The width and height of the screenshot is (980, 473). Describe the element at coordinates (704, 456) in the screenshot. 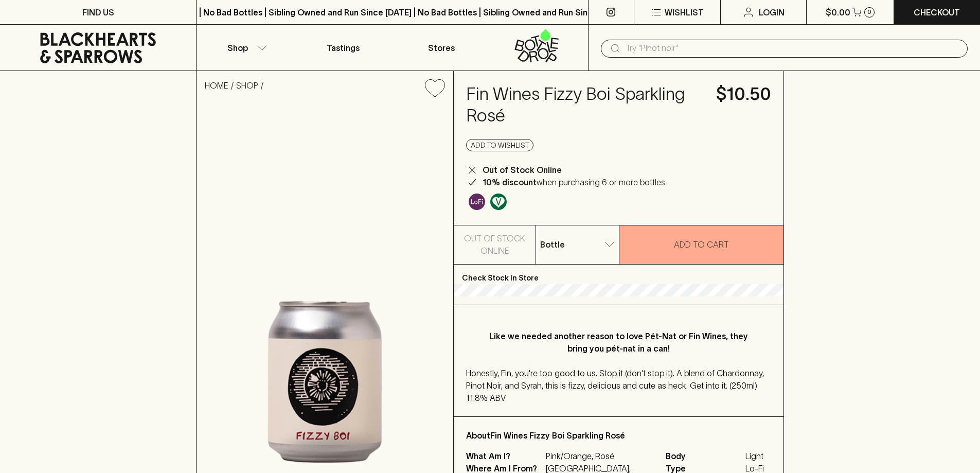

I see `span: Body` at that location.